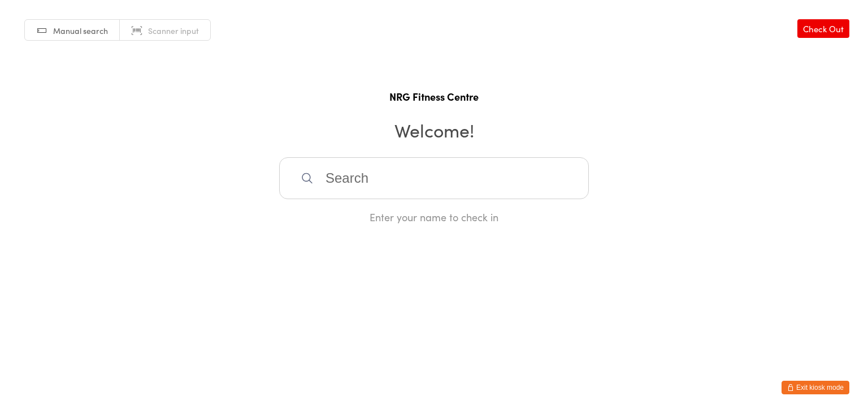  Describe the element at coordinates (434, 178) in the screenshot. I see `input: Search` at that location.